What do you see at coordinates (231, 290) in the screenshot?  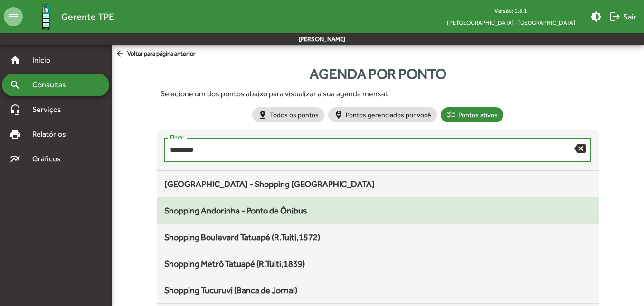 I see `span: Shopping Tucuruvi (Banca de Jornal)` at bounding box center [231, 290].